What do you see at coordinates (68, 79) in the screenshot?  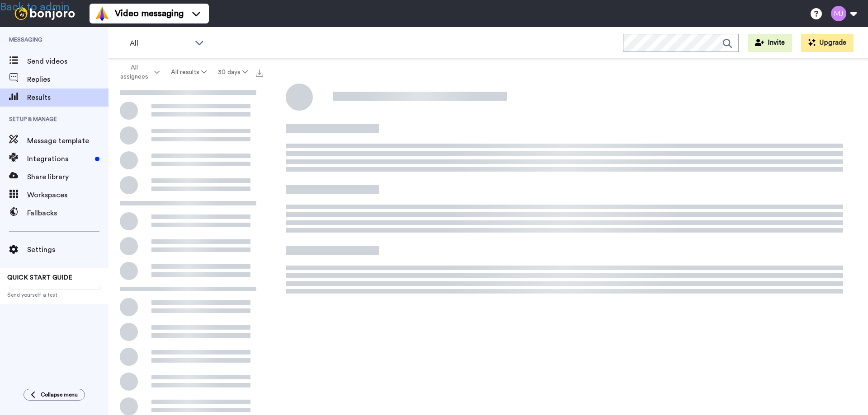 I see `span: Replies` at bounding box center [68, 79].